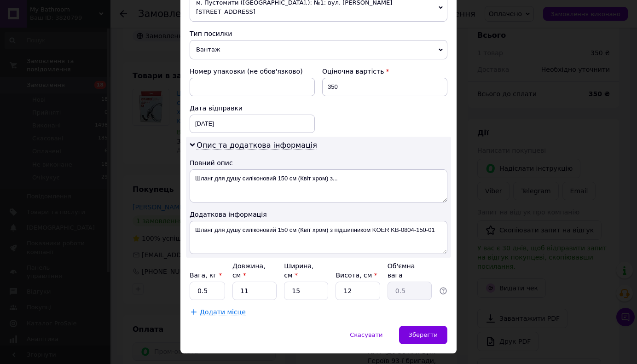  Describe the element at coordinates (357, 275) in the screenshot. I see `label: Висота, см` at that location.